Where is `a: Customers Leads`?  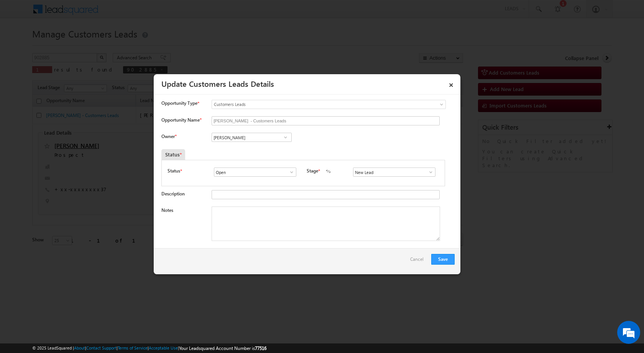 a: Customers Leads is located at coordinates (328, 104).